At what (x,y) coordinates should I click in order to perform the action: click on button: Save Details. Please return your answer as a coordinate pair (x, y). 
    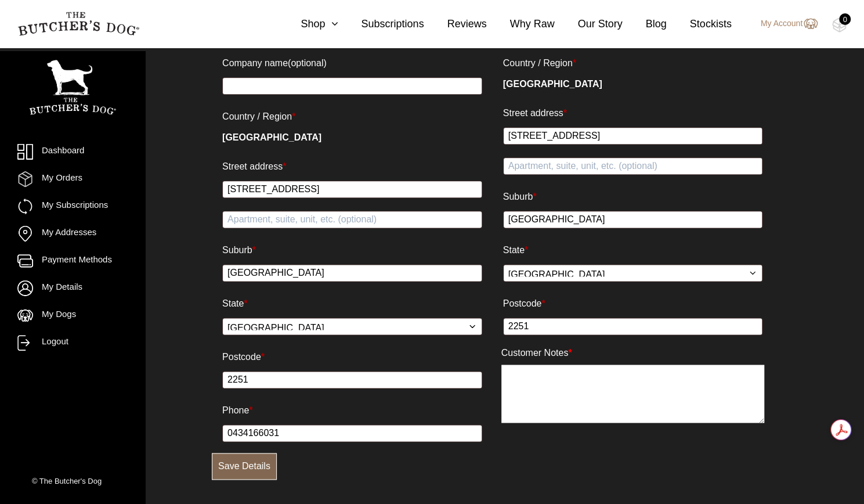
    Looking at the image, I should click on (244, 466).